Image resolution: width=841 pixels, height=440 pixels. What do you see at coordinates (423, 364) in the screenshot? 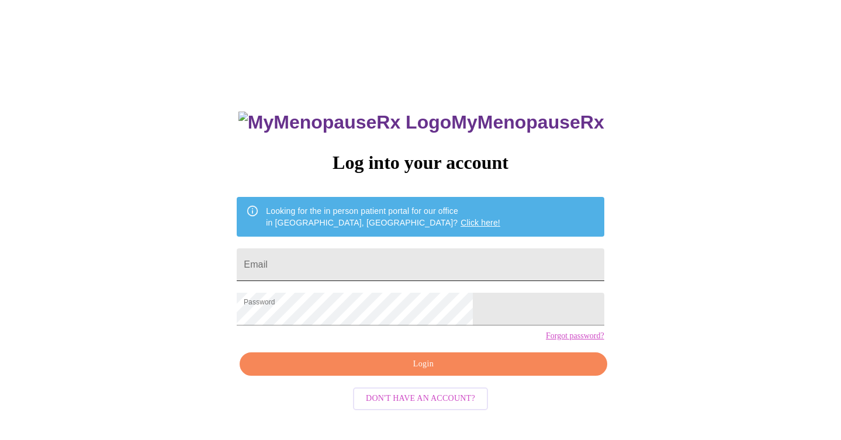
I see `span: Login` at bounding box center [423, 364].